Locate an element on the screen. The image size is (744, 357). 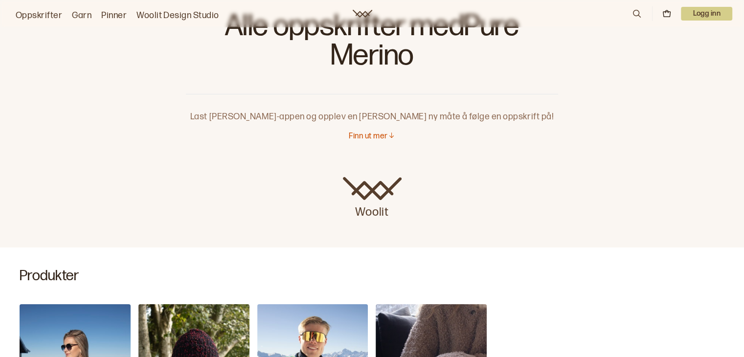
p: Woolit is located at coordinates (372, 210).